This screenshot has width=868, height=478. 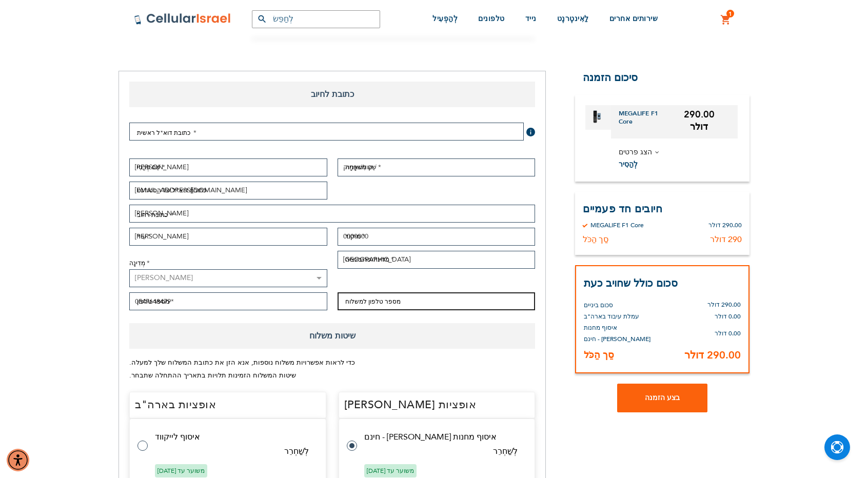 I want to click on font: הצג פרטים, so click(x=636, y=152).